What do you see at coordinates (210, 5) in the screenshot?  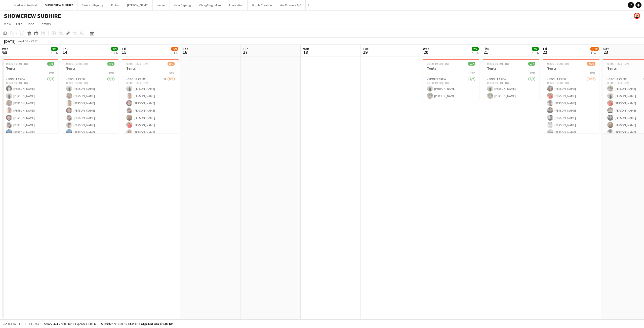 I see `button: ViborgTinghallen` at bounding box center [210, 5].